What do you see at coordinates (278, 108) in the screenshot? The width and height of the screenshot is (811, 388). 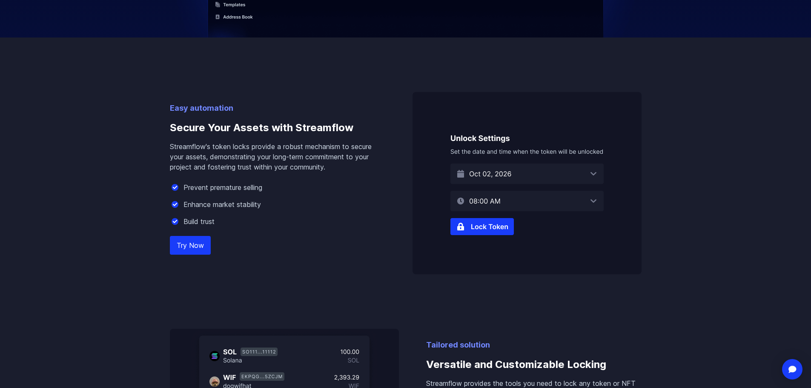 I see `p: Easy automation` at bounding box center [278, 108].